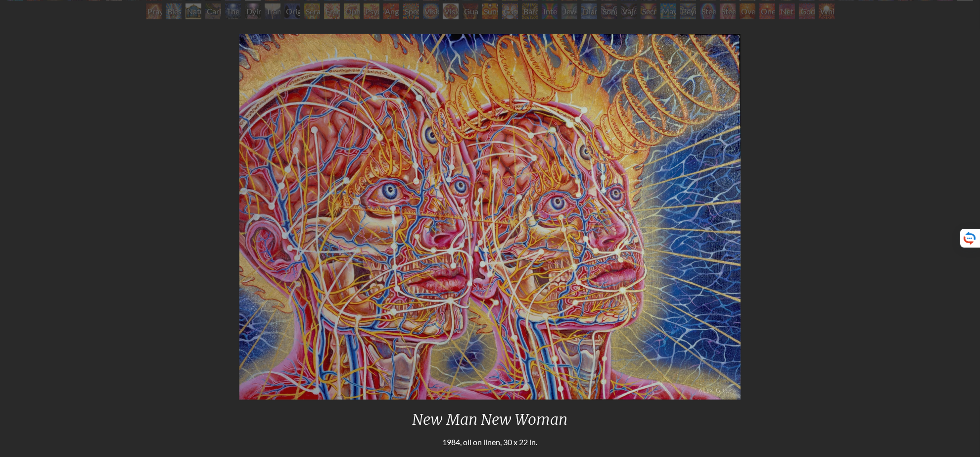 The image size is (980, 457). I want to click on div: Godself, so click(807, 11).